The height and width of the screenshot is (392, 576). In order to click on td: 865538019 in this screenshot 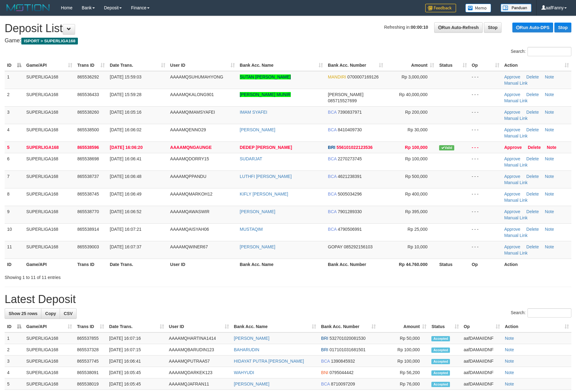, I will do `click(90, 384)`.